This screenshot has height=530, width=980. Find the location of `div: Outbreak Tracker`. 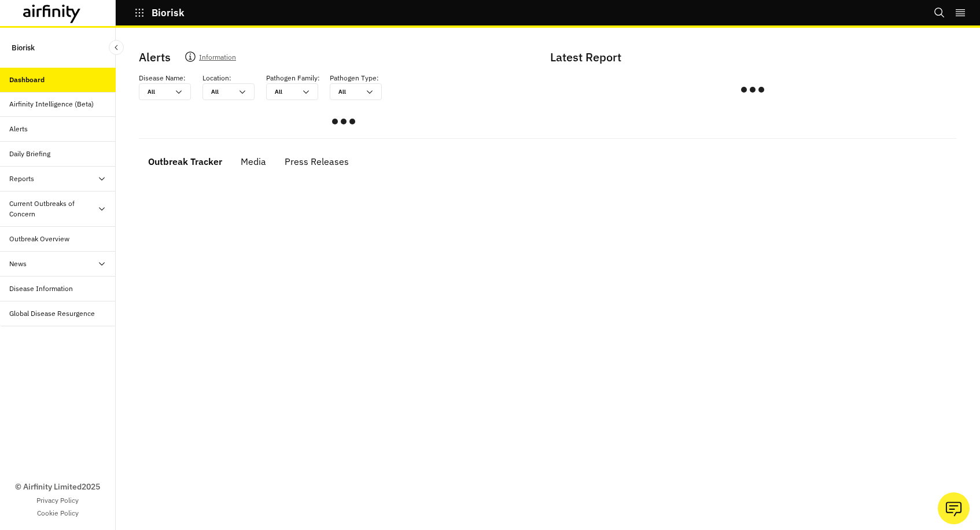

div: Outbreak Tracker is located at coordinates (185, 162).